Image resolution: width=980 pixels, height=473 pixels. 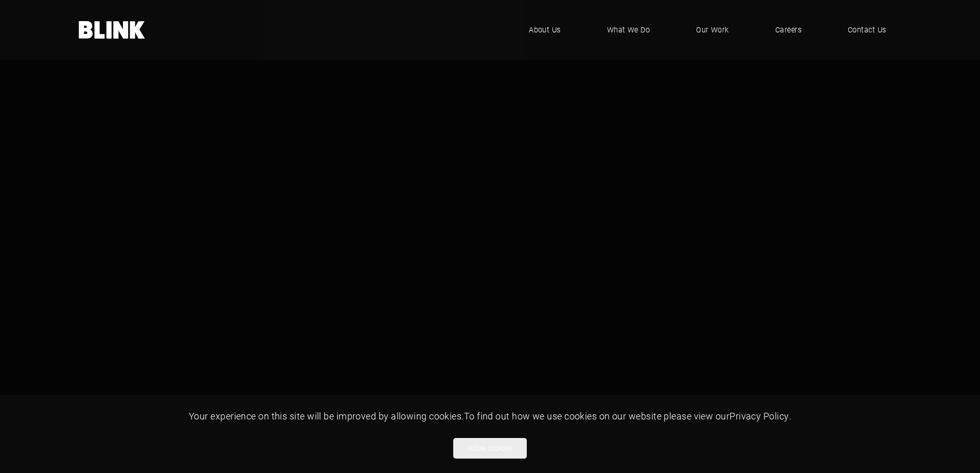 What do you see at coordinates (490, 449) in the screenshot?
I see `button: Allow cookies` at bounding box center [490, 449].